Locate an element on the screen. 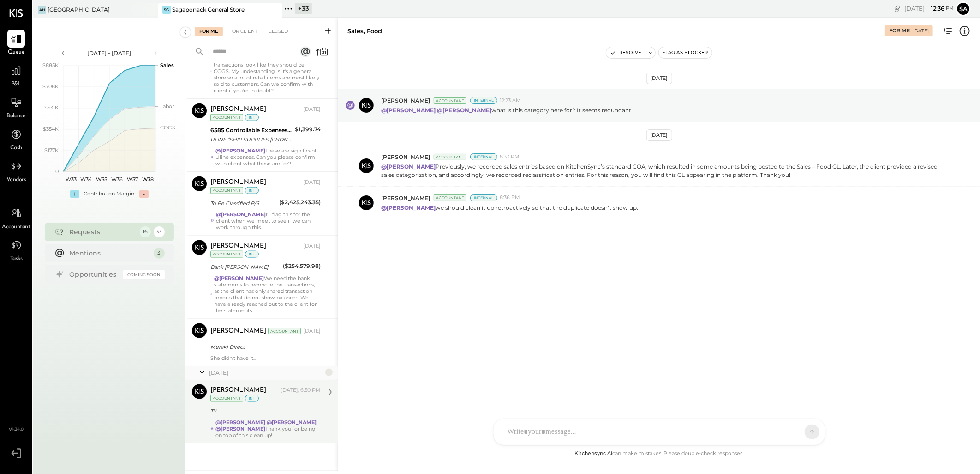 The image size is (980, 474). text: $885K is located at coordinates (50, 65).